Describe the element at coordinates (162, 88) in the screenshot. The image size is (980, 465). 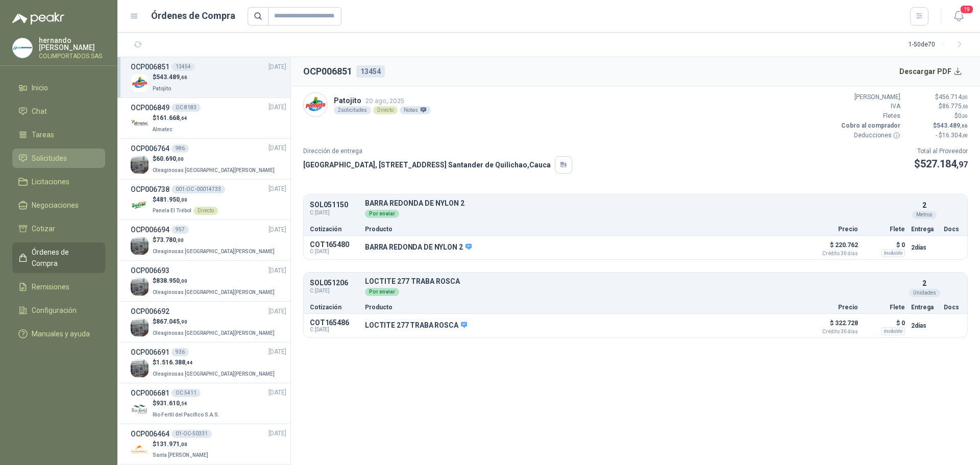
I see `span: Patojito` at that location.